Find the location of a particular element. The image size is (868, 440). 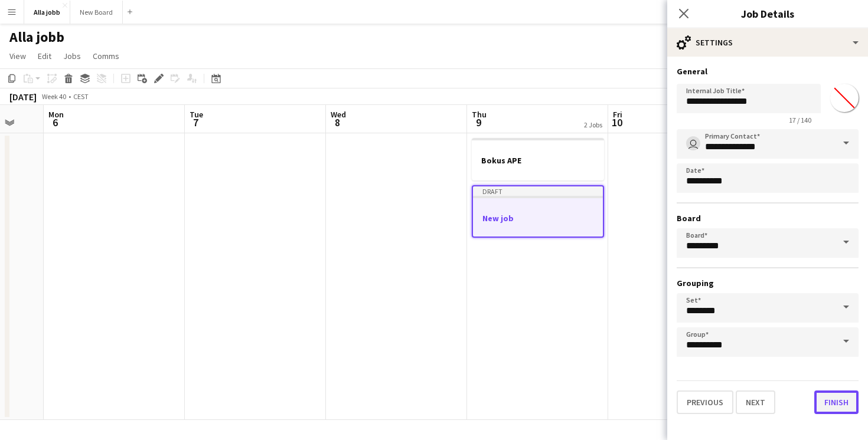

span: Jobs is located at coordinates (72, 56).